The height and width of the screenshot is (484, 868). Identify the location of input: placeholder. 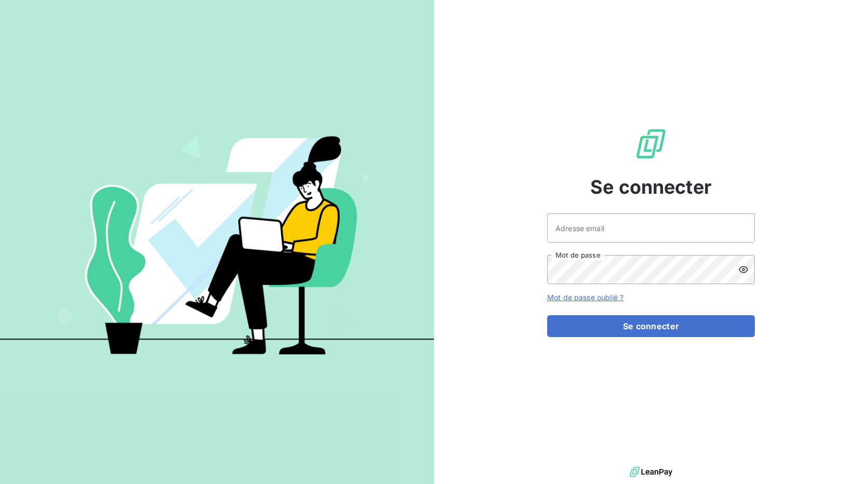
(651, 228).